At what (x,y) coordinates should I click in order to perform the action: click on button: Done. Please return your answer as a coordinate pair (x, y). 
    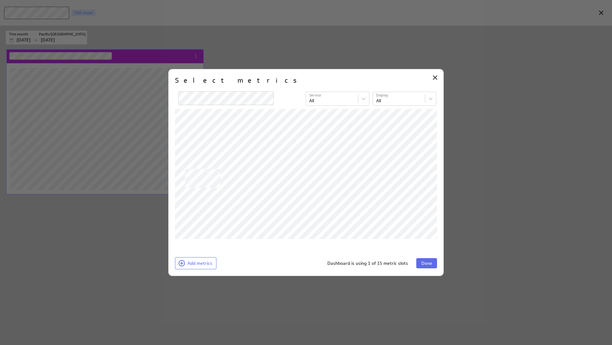
    Looking at the image, I should click on (427, 263).